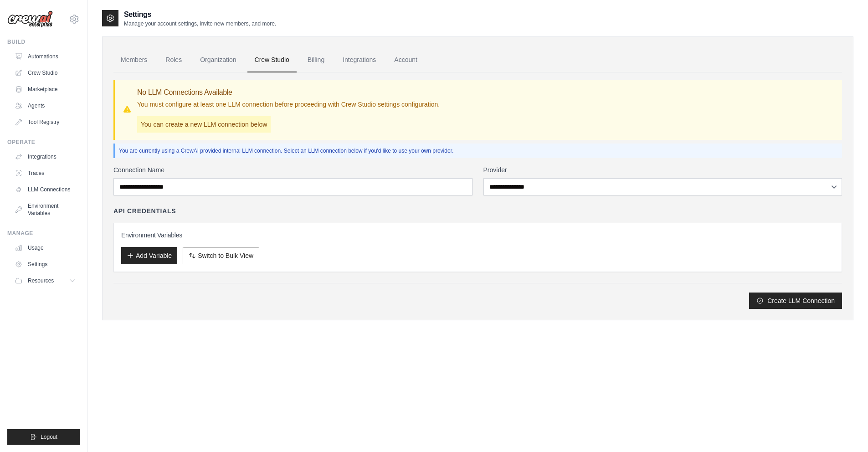 Image resolution: width=868 pixels, height=452 pixels. Describe the element at coordinates (477, 235) in the screenshot. I see `h3: Environment Variables` at that location.